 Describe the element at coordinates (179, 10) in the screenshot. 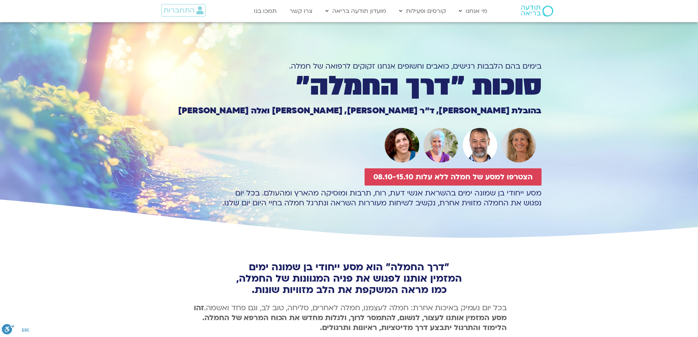

I see `span: התחברות` at that location.